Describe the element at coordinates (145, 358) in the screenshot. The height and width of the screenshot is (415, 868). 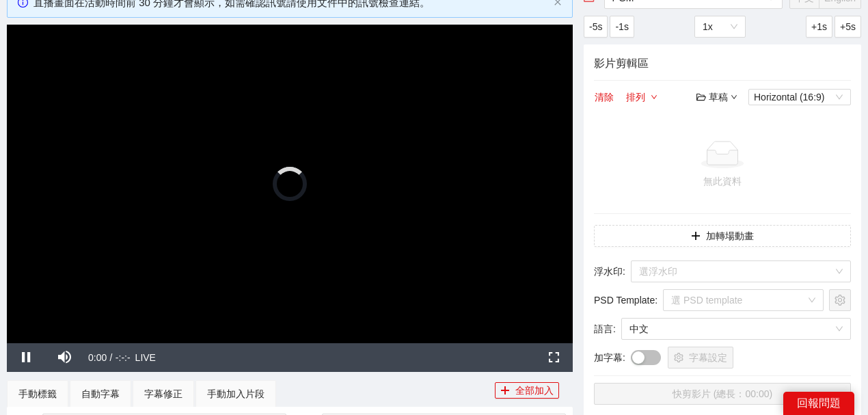
I see `div: LIVE` at that location.